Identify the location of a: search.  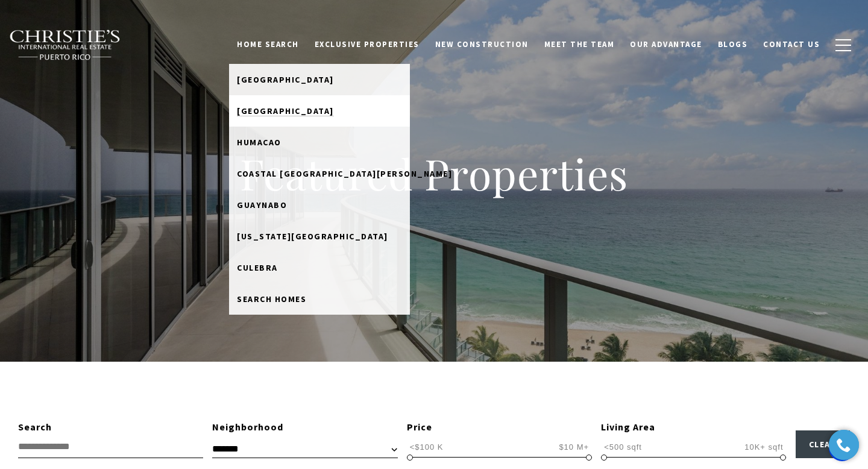
(320, 299).